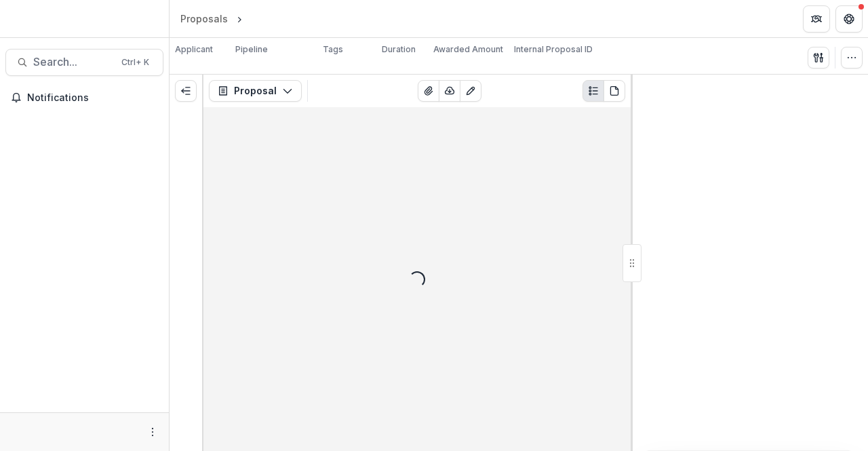 The image size is (868, 451). I want to click on button: Edit as form, so click(471, 91).